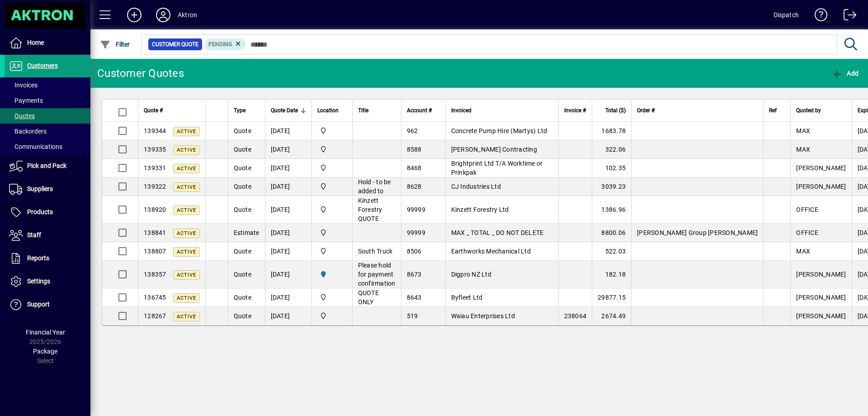  Describe the element at coordinates (48, 43) in the screenshot. I see `a: Home` at that location.